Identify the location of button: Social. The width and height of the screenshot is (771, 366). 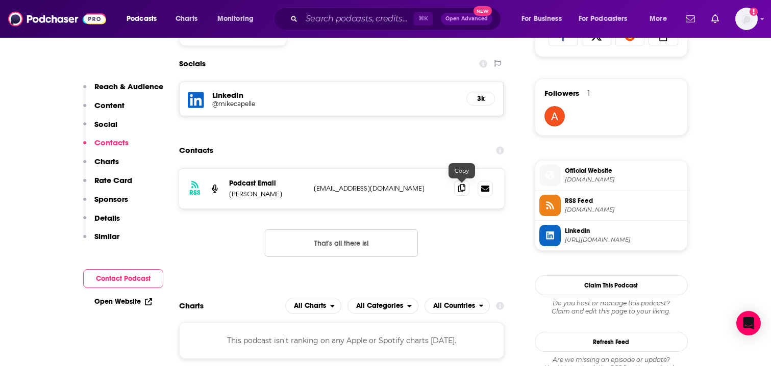
(100, 129).